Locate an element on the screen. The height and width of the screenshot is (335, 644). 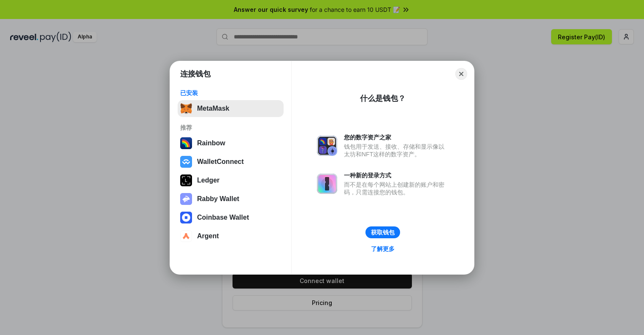
button: Rainbow is located at coordinates (231, 143).